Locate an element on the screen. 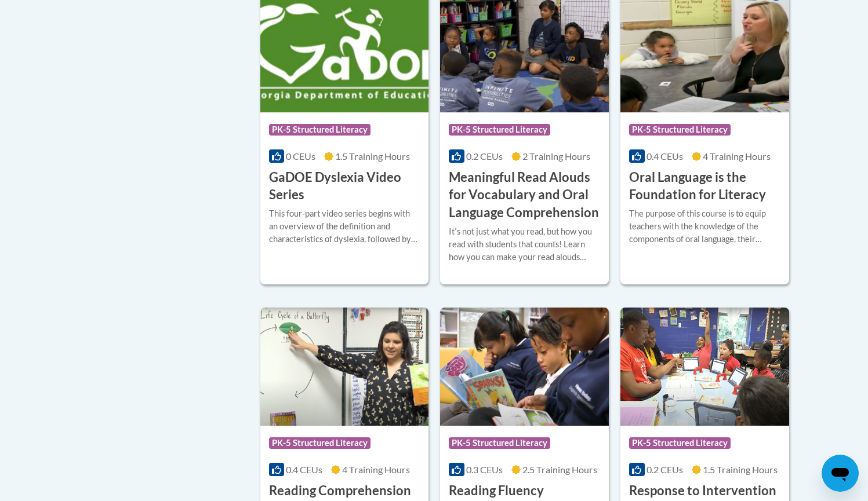 Image resolution: width=868 pixels, height=501 pixels. div: Itʹs not just what you read, but how you read with students that counts! Learn how you can make y... is located at coordinates (524, 245).